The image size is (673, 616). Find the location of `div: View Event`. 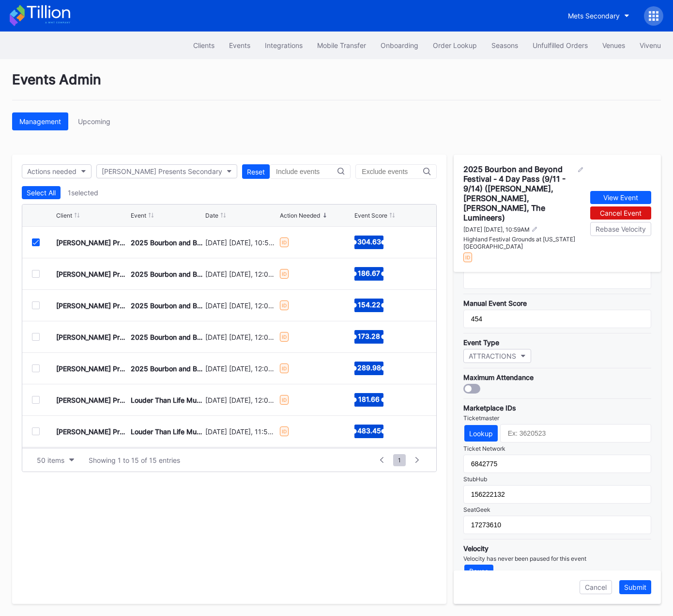

div: View Event is located at coordinates (621, 197).